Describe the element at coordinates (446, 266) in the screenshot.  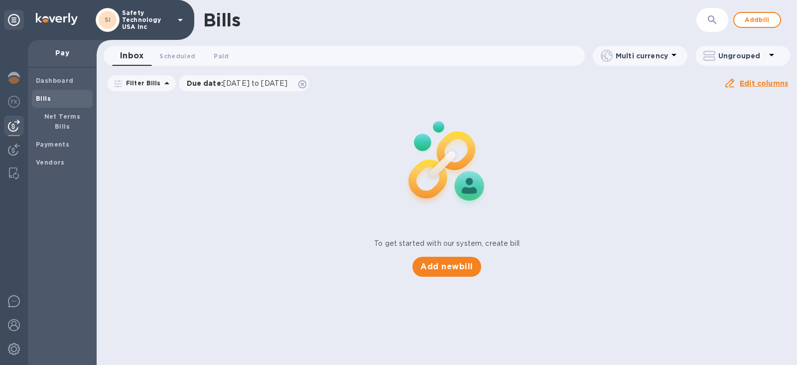
I see `span: Add new bill` at that location.